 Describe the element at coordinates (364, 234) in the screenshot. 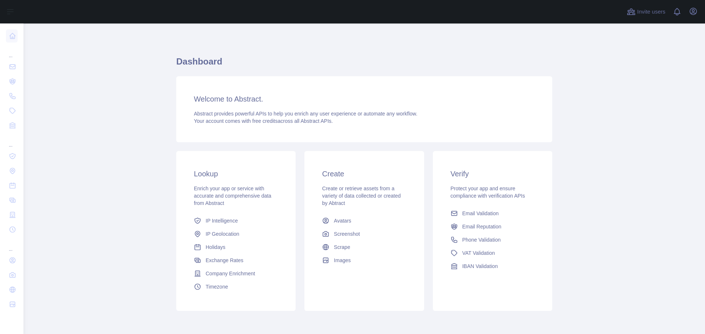

I see `a: Screenshot` at that location.